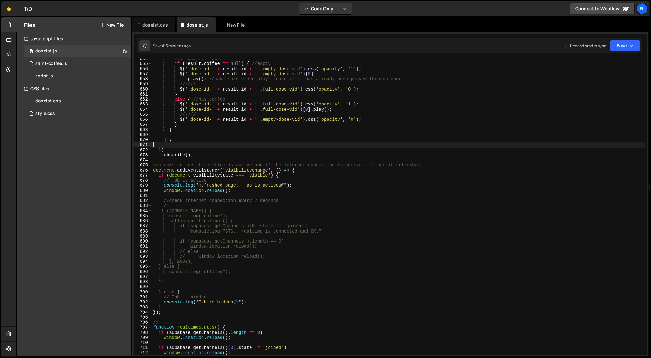 The width and height of the screenshot is (651, 358). I want to click on div: 4604/25434.css, so click(77, 114).